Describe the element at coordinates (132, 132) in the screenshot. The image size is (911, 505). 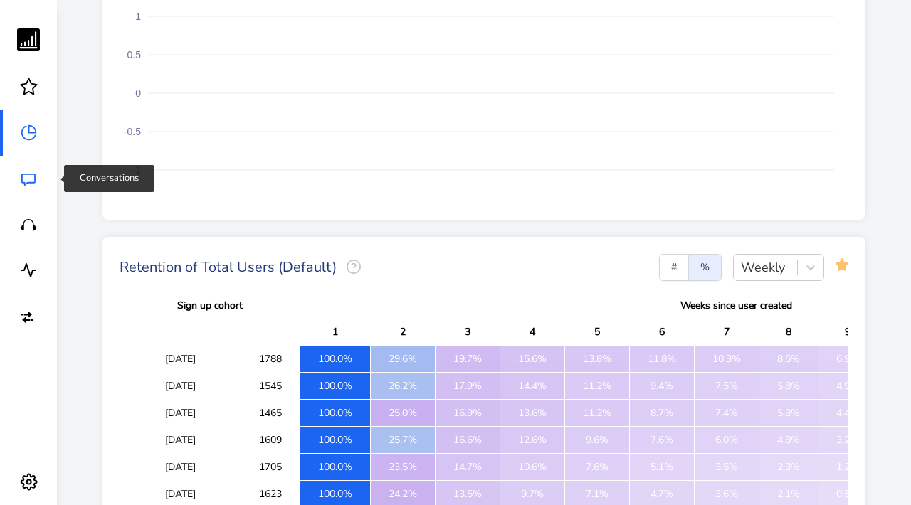
I see `text: -0.5` at that location.